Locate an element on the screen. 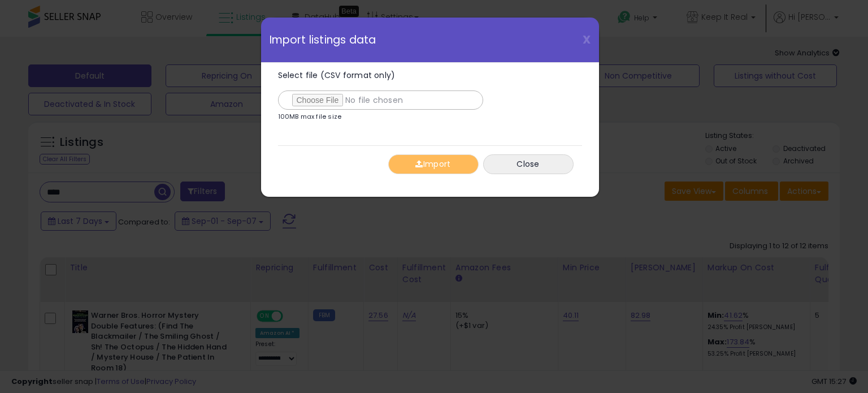 The width and height of the screenshot is (868, 393). button: Close is located at coordinates (529, 164).